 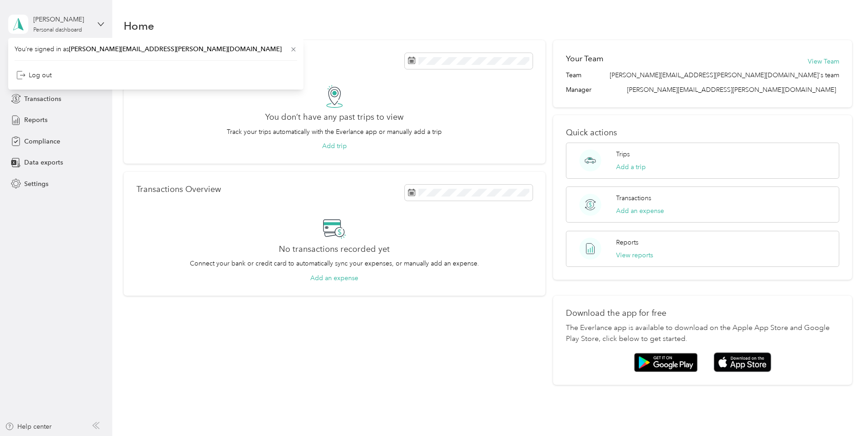 What do you see at coordinates (335, 146) in the screenshot?
I see `button: Add trip` at bounding box center [335, 146].